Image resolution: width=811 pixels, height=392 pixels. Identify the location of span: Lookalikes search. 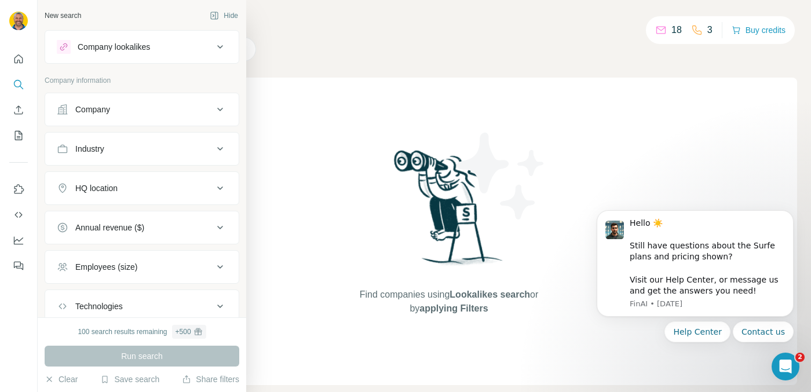
(490, 294).